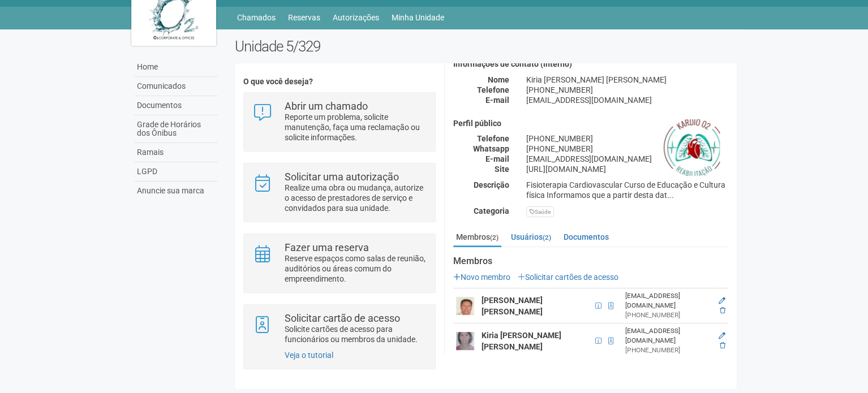 The width and height of the screenshot is (868, 393). Describe the element at coordinates (176, 191) in the screenshot. I see `a: Anuncie sua marca` at that location.